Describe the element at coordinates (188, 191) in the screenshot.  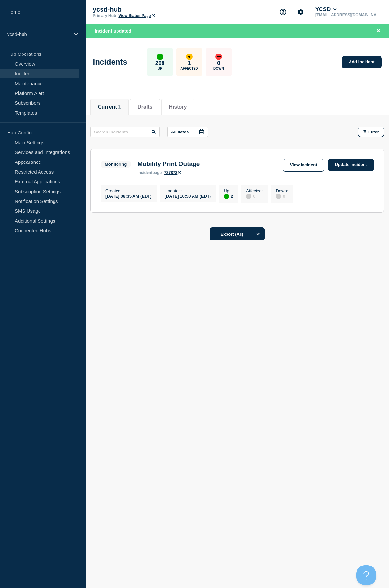
I see `p: Updated :` at that location.